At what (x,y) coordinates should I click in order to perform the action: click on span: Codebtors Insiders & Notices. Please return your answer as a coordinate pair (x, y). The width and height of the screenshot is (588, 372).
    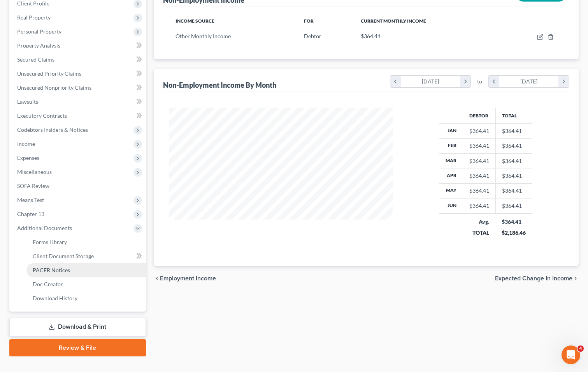
    Looking at the image, I should click on (53, 130).